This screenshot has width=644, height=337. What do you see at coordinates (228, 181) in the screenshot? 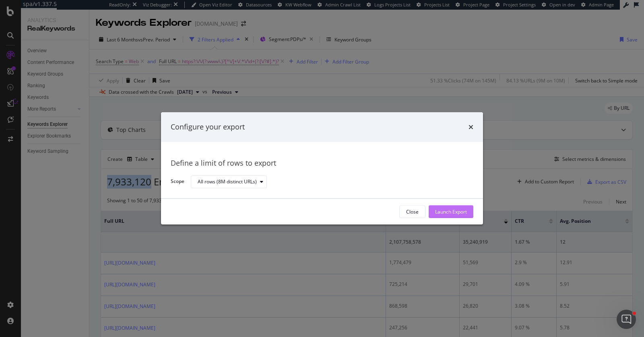
I see `button: All rows (8M distinct URLs)` at bounding box center [228, 181].